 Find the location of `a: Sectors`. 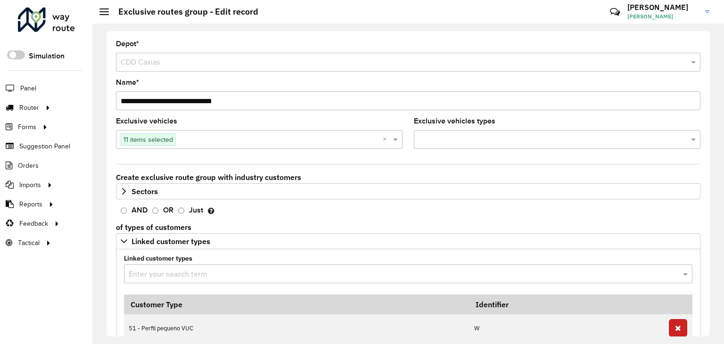

a: Sectors is located at coordinates (408, 191).